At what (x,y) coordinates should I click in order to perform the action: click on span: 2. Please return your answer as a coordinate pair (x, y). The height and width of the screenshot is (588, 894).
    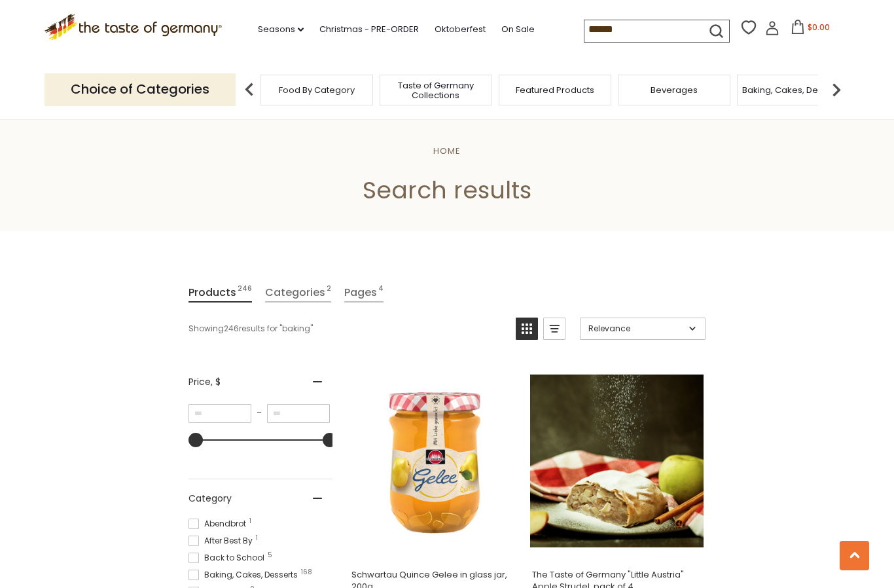
    Looking at the image, I should click on (329, 292).